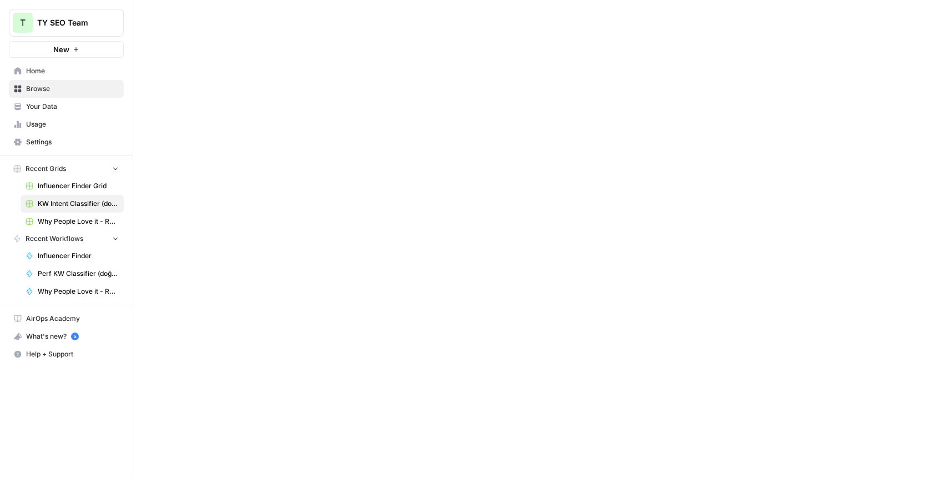 The width and height of the screenshot is (948, 478). Describe the element at coordinates (72, 89) in the screenshot. I see `span: Browse` at that location.